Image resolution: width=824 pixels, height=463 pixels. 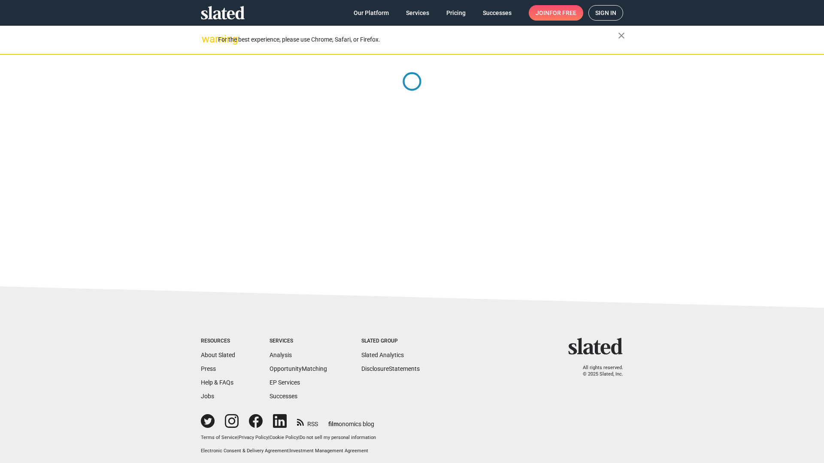 What do you see at coordinates (418, 39) in the screenshot?
I see `div: For the best experience, please use Chrome, Safari, or Firefox.` at bounding box center [418, 39].